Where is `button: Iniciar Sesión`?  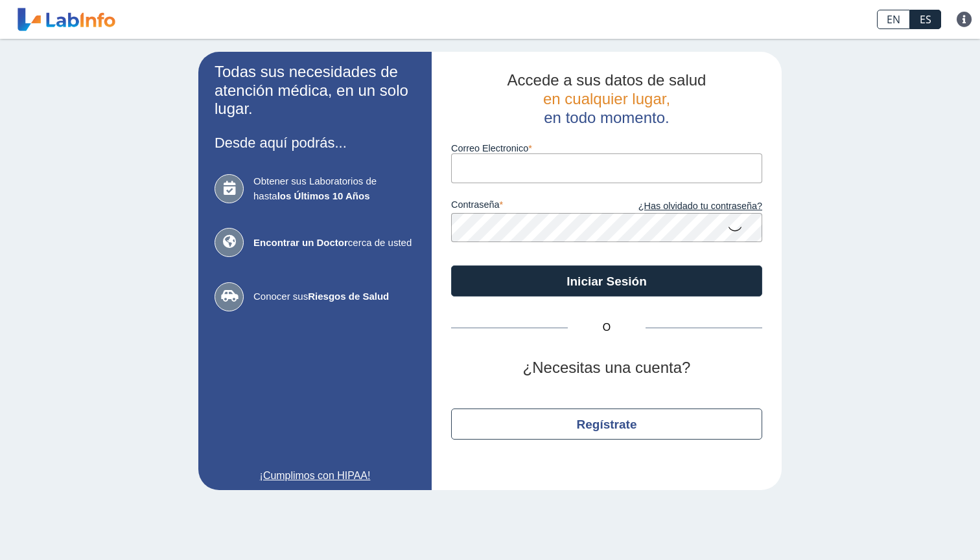
button: Iniciar Sesión is located at coordinates (607, 281).